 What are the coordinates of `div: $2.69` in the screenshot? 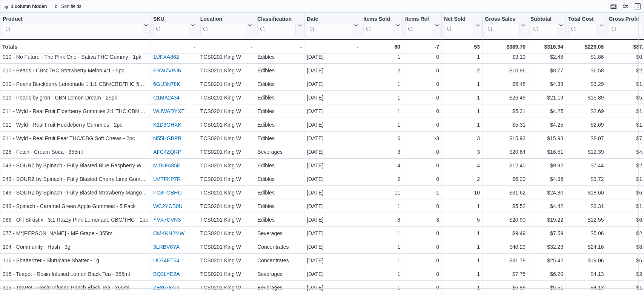 It's located at (586, 125).